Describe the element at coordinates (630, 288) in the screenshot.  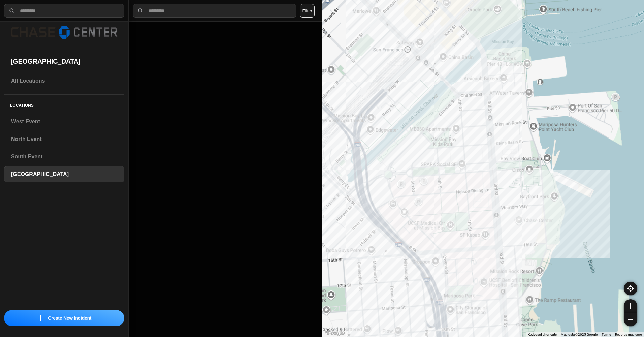
I see `button: recenter` at that location.